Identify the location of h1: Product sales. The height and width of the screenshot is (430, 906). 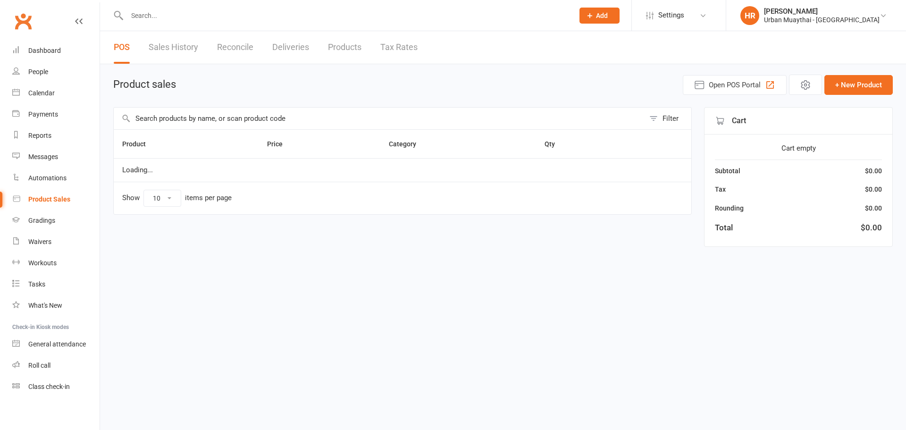
(144, 84).